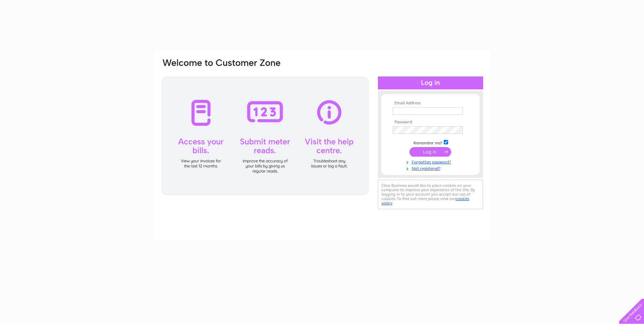 The width and height of the screenshot is (644, 324). What do you see at coordinates (430, 122) in the screenshot?
I see `th: Password:` at bounding box center [430, 122].